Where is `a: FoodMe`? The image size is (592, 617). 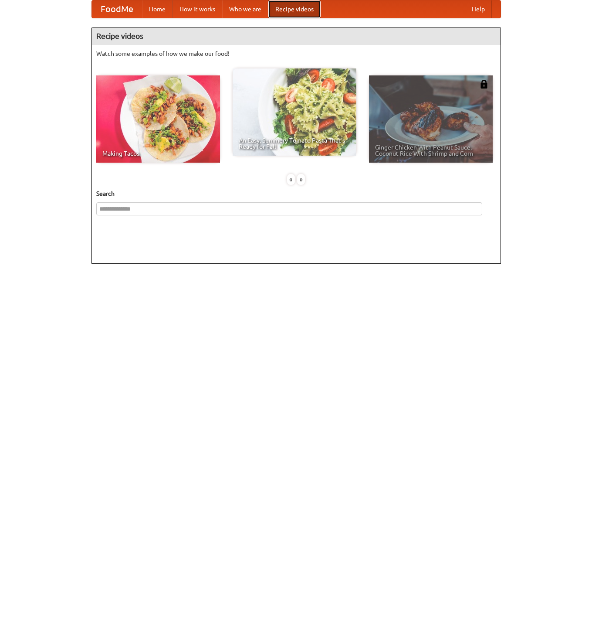 a: FoodMe is located at coordinates (117, 9).